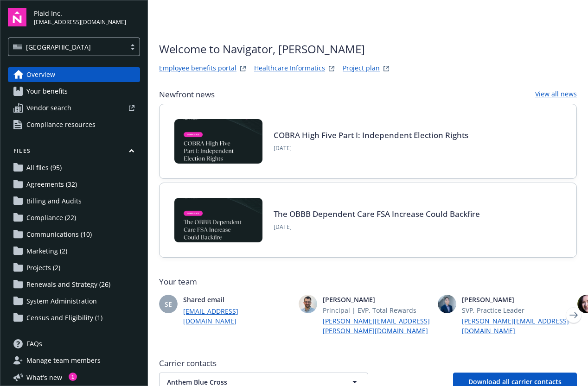 The width and height of the screenshot is (588, 386). I want to click on a: Compliance (22), so click(74, 218).